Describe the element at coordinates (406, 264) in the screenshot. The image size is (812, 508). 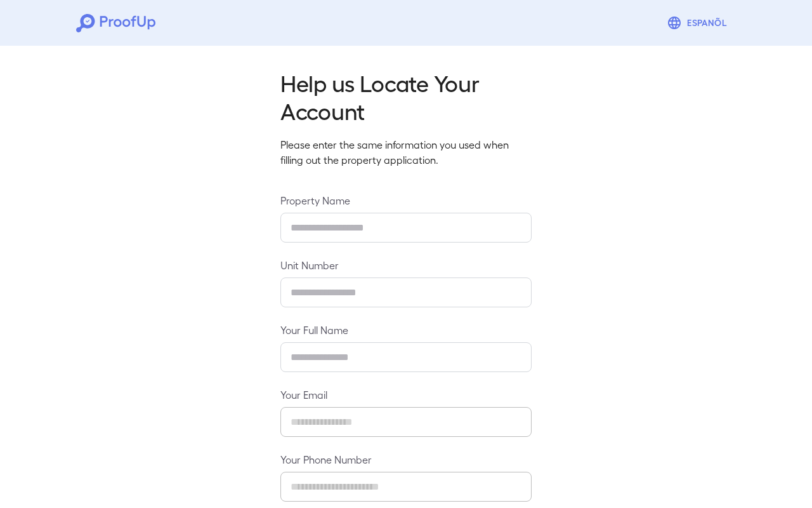
I see `label: Unit Number` at that location.